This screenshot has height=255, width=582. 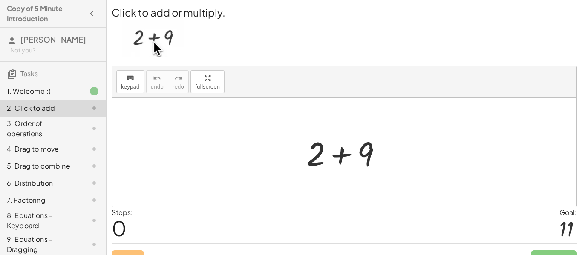 What do you see at coordinates (208, 82) in the screenshot?
I see `button: fullscreen` at bounding box center [208, 82].